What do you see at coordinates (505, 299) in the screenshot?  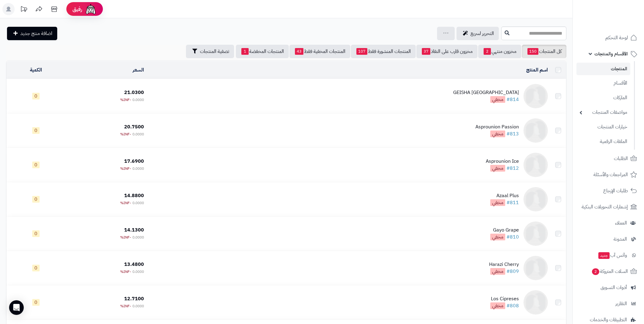 I see `div: Los Cipreses` at bounding box center [505, 299].